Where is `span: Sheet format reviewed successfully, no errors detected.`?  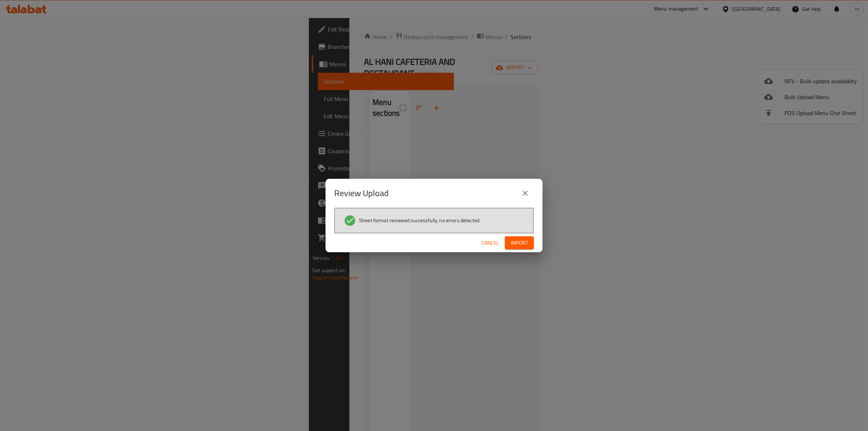
span: Sheet format reviewed successfully, no errors detected. is located at coordinates (420, 221).